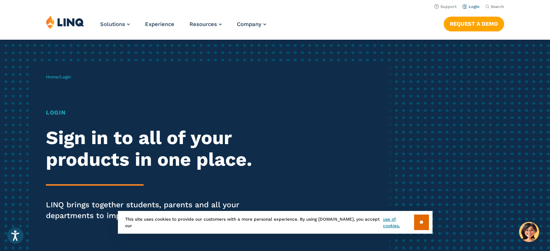  What do you see at coordinates (115, 24) in the screenshot?
I see `a: Solutions` at bounding box center [115, 24].